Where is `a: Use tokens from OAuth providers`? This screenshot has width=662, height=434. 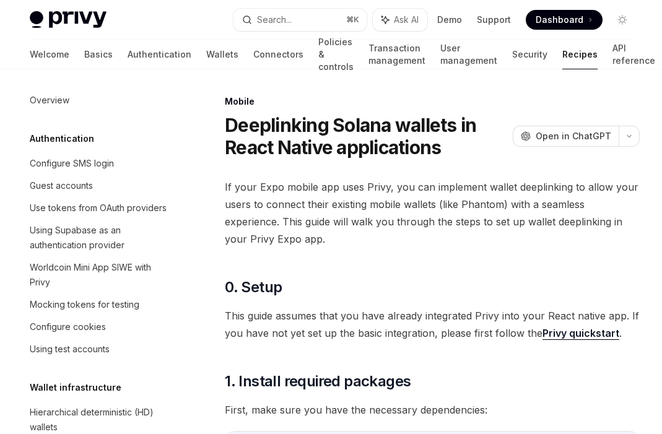 a: Use tokens from OAuth providers is located at coordinates (99, 208).